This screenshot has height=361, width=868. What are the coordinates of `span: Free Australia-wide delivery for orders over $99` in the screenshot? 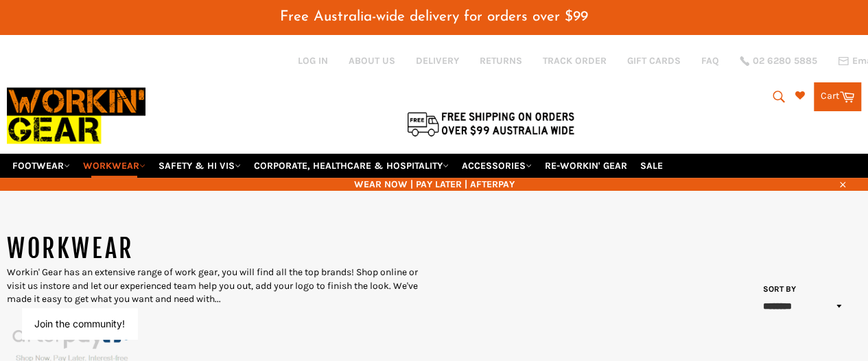 It's located at (434, 16).